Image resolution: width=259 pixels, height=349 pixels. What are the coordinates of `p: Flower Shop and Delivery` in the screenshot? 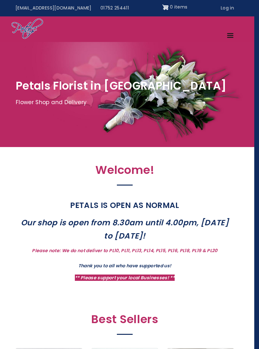 It's located at (125, 103).